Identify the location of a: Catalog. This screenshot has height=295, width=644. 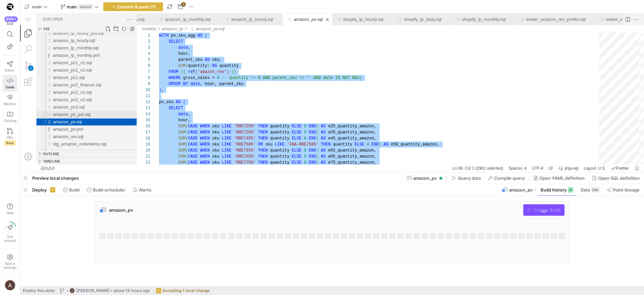
(10, 117).